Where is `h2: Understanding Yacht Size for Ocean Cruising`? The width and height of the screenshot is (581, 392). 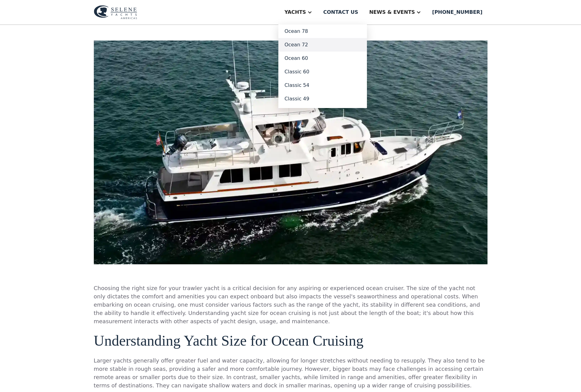
h2: Understanding Yacht Size for Ocean Cruising is located at coordinates (291, 341).